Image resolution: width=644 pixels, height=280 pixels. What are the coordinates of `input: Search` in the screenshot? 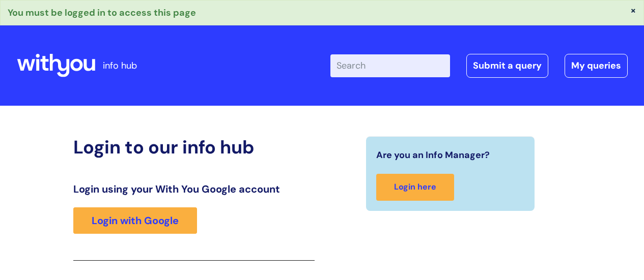 It's located at (390, 66).